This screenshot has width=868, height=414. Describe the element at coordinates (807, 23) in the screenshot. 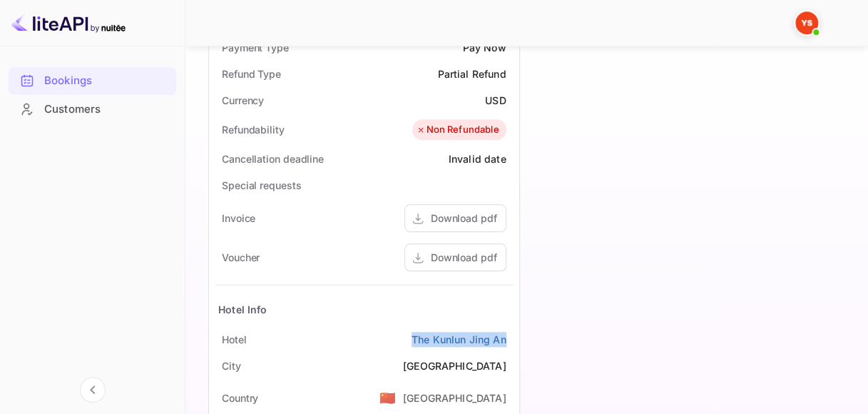

I see `img: Yandex Support` at that location.